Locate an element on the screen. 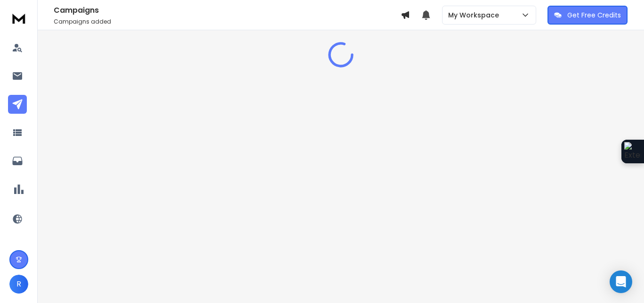  button: R is located at coordinates (19, 284).